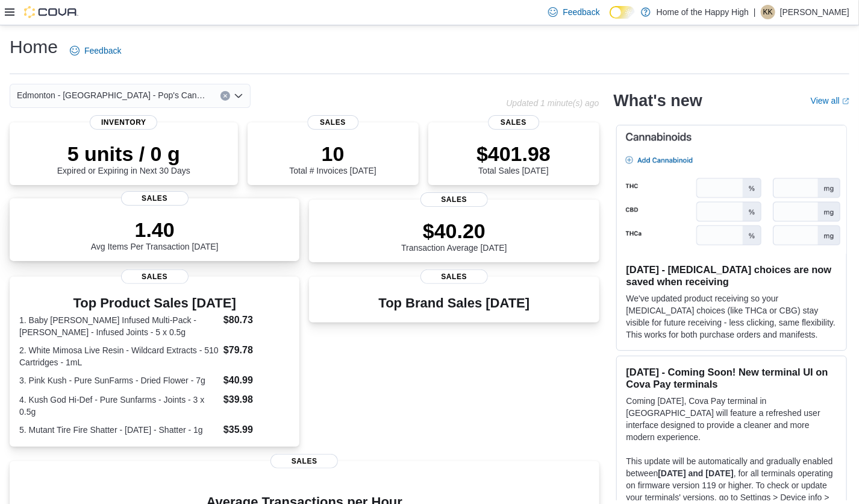  What do you see at coordinates (610, 19) in the screenshot?
I see `span: Dark Mode` at bounding box center [610, 19].